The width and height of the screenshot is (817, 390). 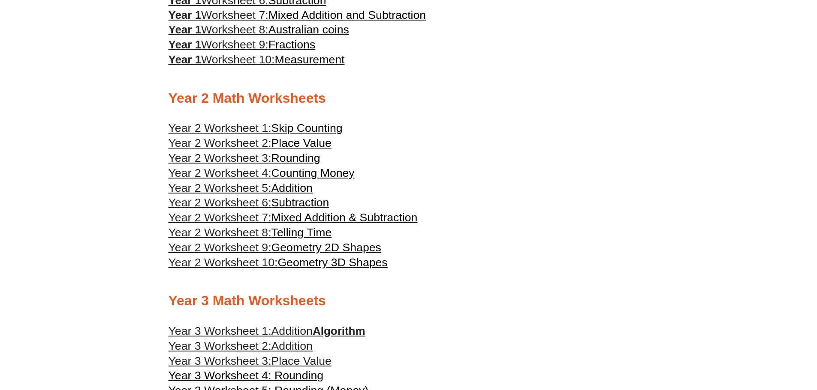 I want to click on span: Worksheet 10:, so click(x=237, y=60).